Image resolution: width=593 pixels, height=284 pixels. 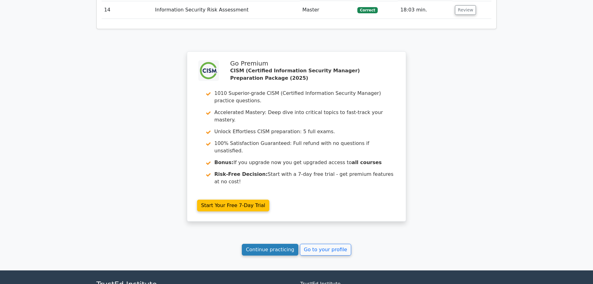 I want to click on td: Information Security Risk Assessment, so click(x=226, y=10).